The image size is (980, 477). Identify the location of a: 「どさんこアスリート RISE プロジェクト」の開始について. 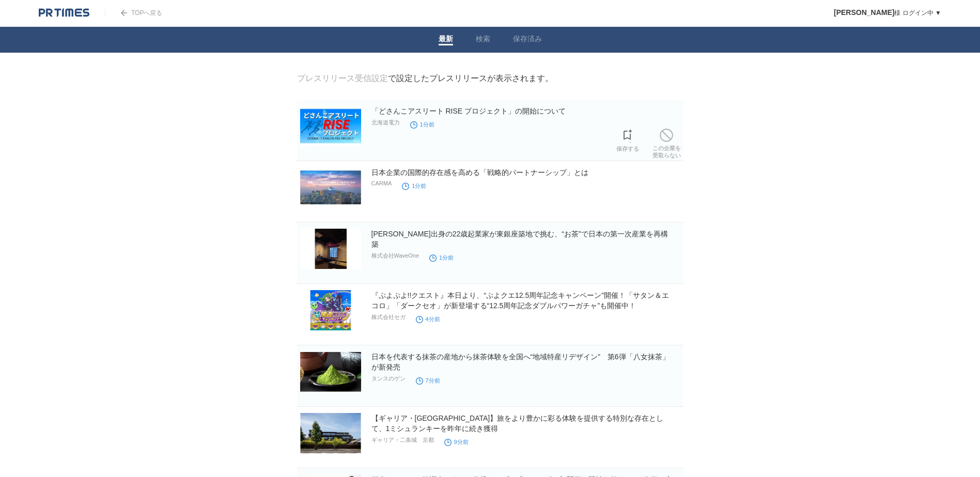
(468, 111).